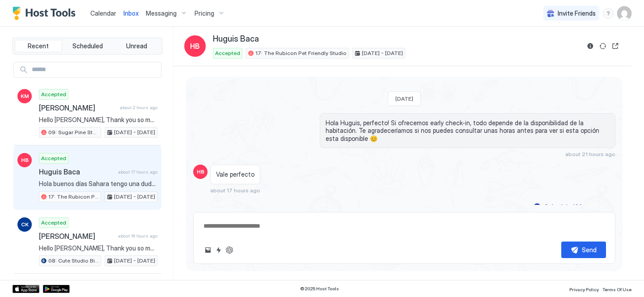  Describe the element at coordinates (131, 13) in the screenshot. I see `span: Inbox` at that location.